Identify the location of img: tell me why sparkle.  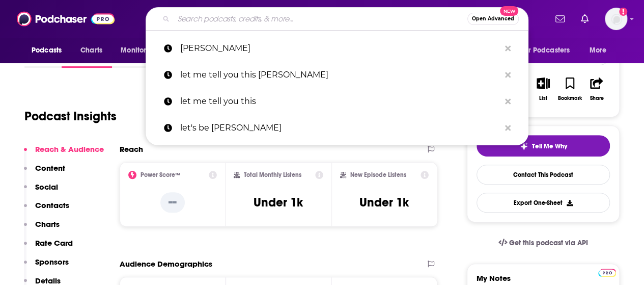
(524, 146).